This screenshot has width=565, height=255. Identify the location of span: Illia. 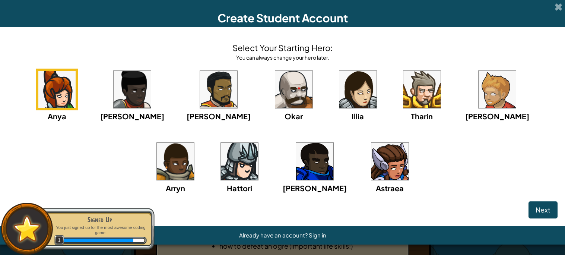
(357, 116).